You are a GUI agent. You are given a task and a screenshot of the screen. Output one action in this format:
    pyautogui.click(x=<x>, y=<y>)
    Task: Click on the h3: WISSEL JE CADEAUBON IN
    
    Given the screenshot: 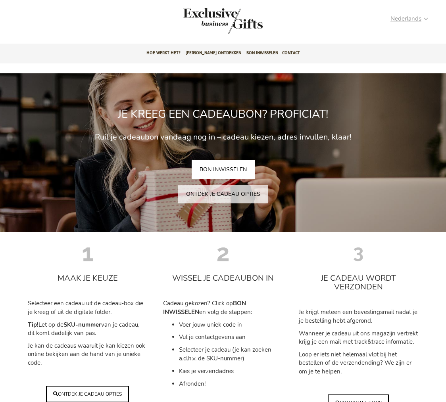 What is the action you would take?
    pyautogui.click(x=223, y=279)
    